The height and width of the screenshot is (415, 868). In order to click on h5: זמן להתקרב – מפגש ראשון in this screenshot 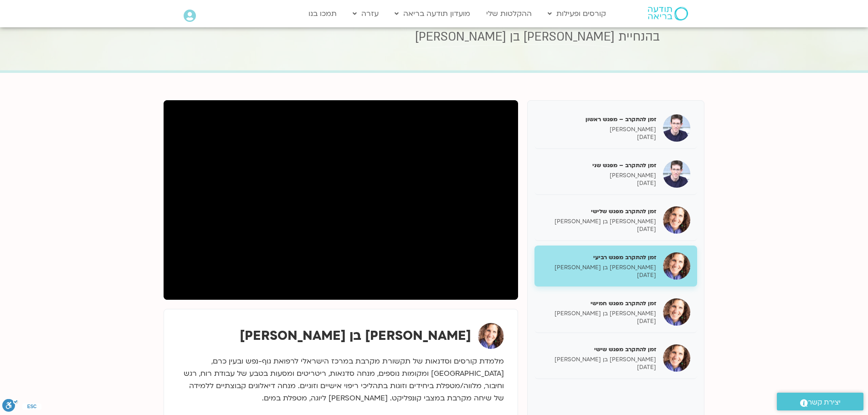, I will do `click(598, 119)`.